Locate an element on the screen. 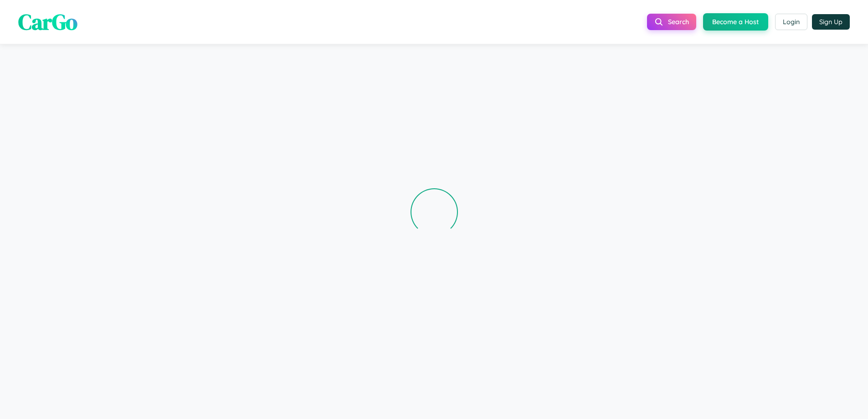  button: Login is located at coordinates (791, 22).